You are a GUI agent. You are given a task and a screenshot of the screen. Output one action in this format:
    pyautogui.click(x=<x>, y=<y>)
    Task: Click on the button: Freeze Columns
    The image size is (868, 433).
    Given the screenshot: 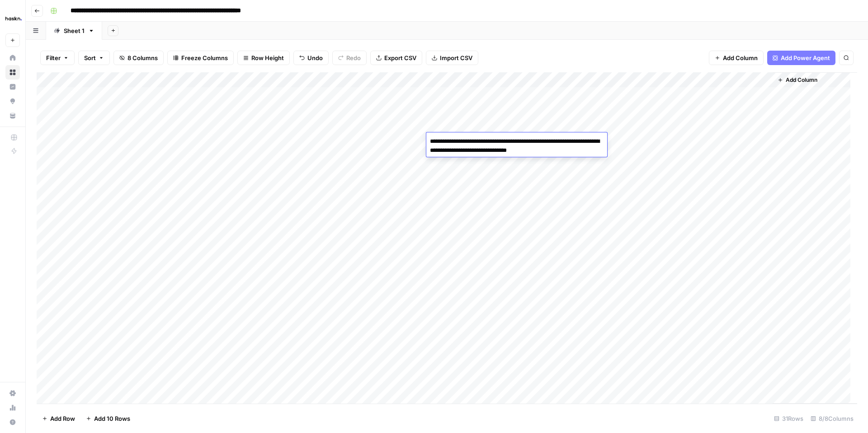 What is the action you would take?
    pyautogui.click(x=200, y=58)
    